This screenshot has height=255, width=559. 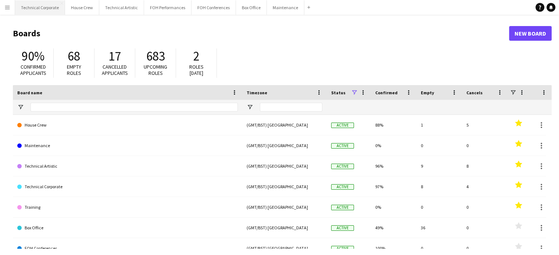 I want to click on input: Board name Filter Input, so click(x=134, y=107).